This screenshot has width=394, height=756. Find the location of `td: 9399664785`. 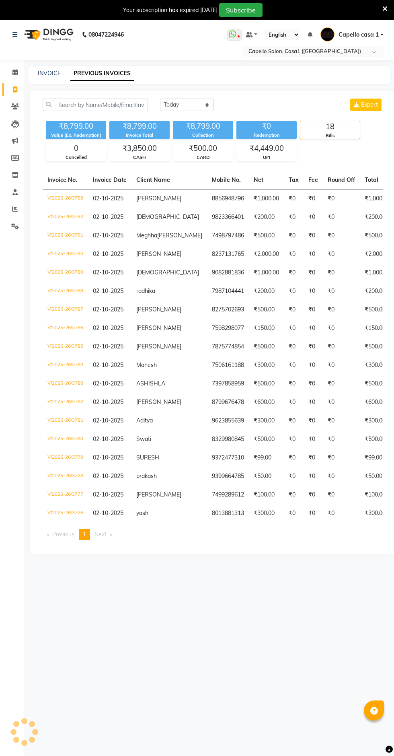

td: 9399664785 is located at coordinates (228, 476).